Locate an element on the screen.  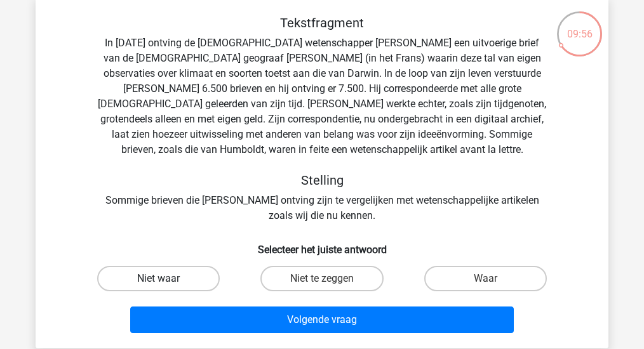
h6: Selecteer het juiste antwoord is located at coordinates (322, 244).